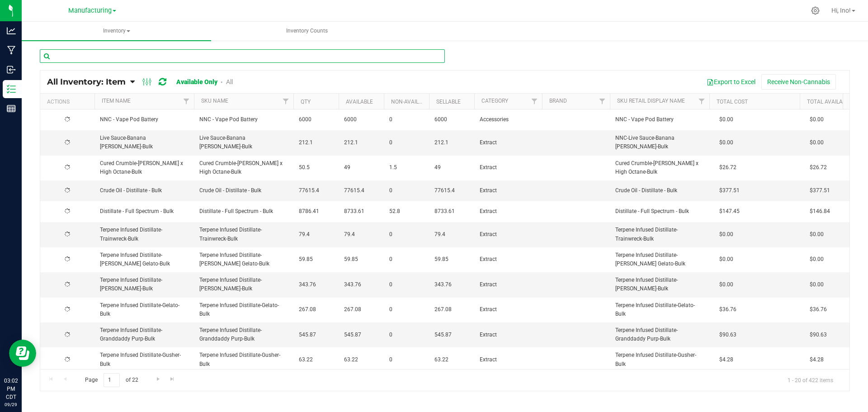 The width and height of the screenshot is (868, 412). What do you see at coordinates (837, 102) in the screenshot?
I see `a: Total Available Cost` at bounding box center [837, 102].